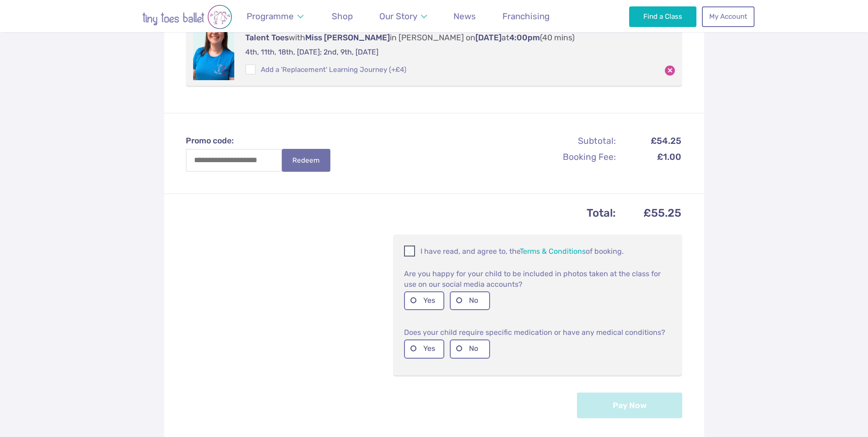 The width and height of the screenshot is (868, 437). Describe the element at coordinates (306, 160) in the screenshot. I see `button: Redeem` at that location.